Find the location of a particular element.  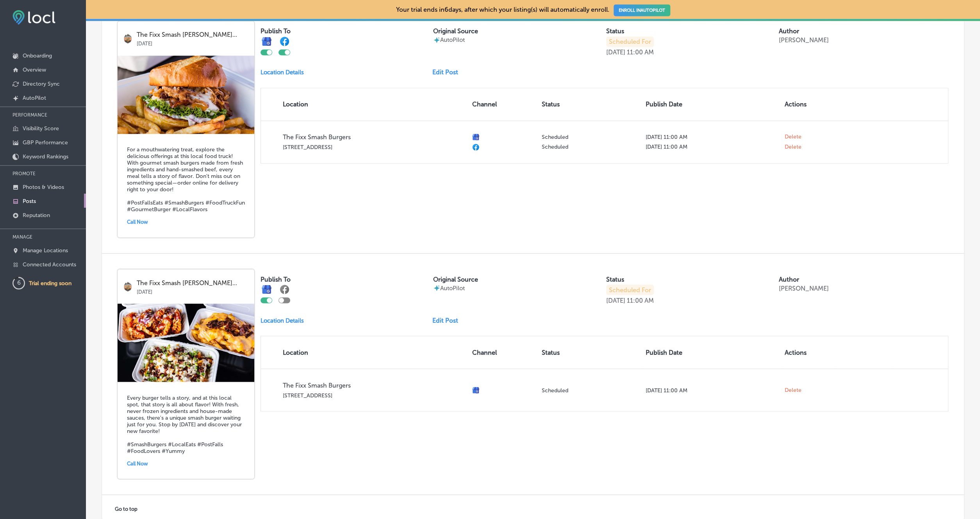

text: 6 is located at coordinates (18, 283).